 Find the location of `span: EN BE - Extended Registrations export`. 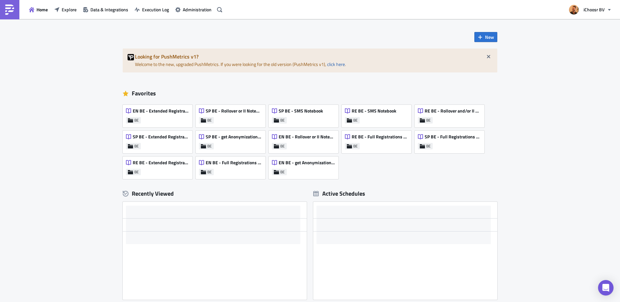

span: EN BE - Extended Registrations export is located at coordinates (161, 111).